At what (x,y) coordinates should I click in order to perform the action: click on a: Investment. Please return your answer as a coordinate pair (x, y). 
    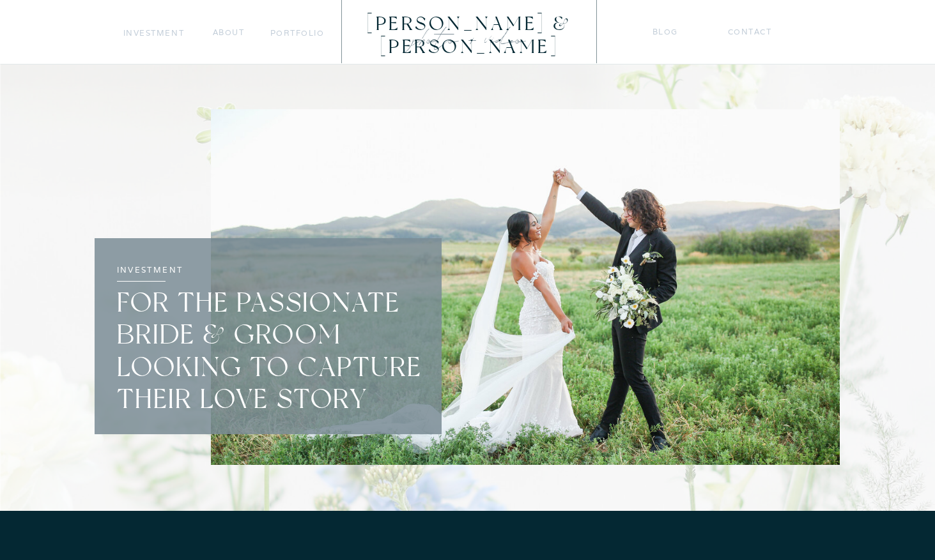
    Looking at the image, I should click on (154, 32).